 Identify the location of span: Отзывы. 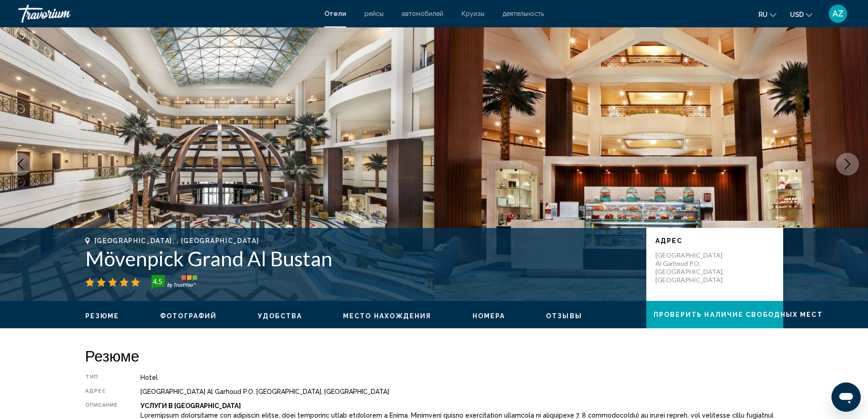
(564, 316).